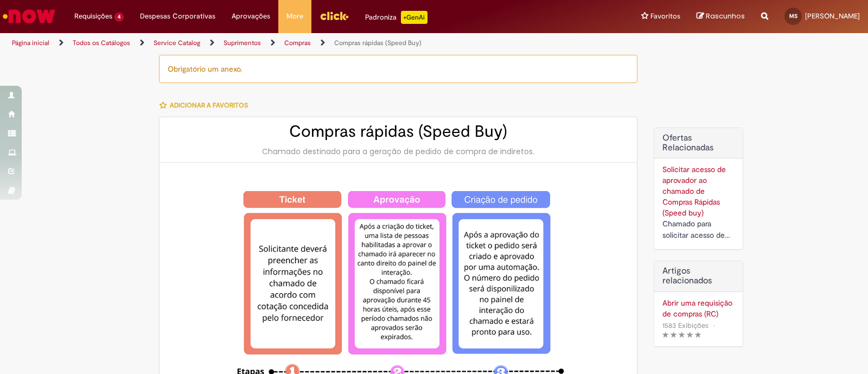  Describe the element at coordinates (414, 17) in the screenshot. I see `p: +GenAi` at that location.